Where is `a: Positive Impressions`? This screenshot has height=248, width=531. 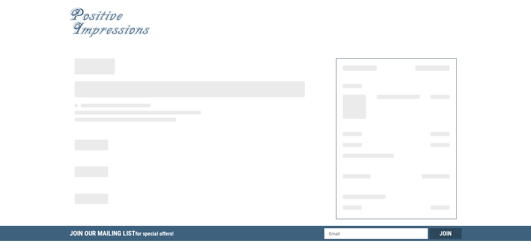
a: Positive Impressions is located at coordinates (110, 22).